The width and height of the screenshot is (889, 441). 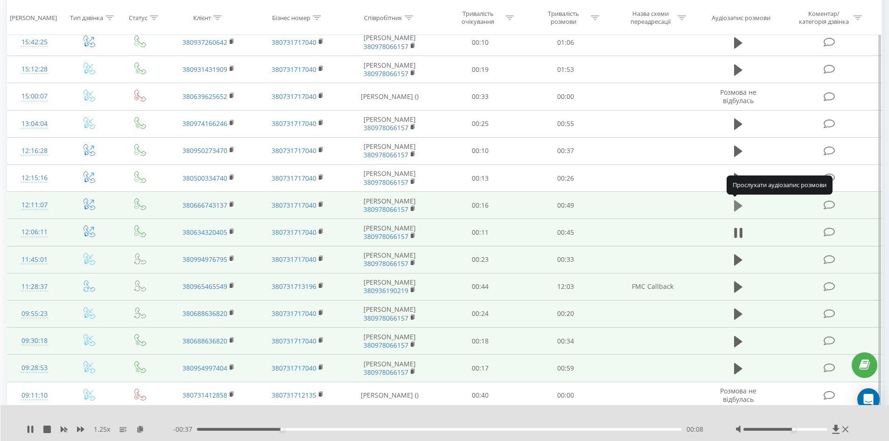 What do you see at coordinates (824, 18) in the screenshot?
I see `div: Коментар/категорія дзвінка` at bounding box center [824, 18].